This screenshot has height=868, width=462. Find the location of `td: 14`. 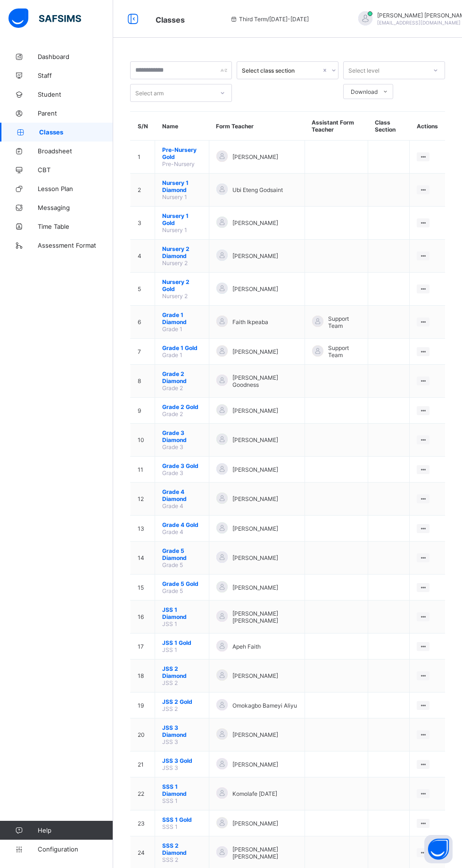

td: 14 is located at coordinates (143, 558).